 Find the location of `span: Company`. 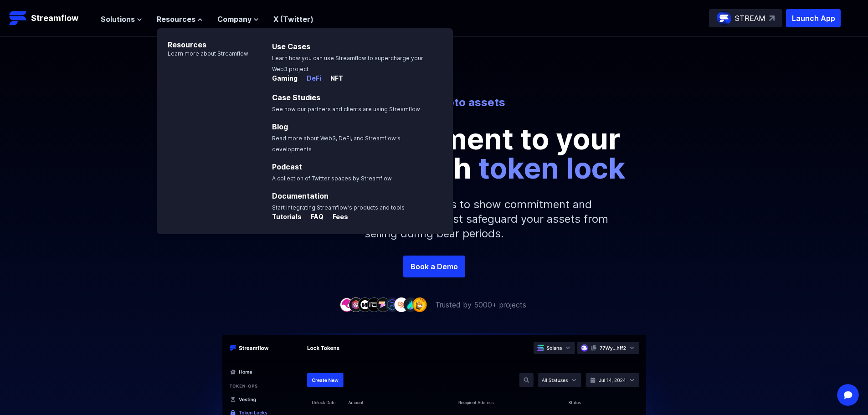

span: Company is located at coordinates (234, 19).